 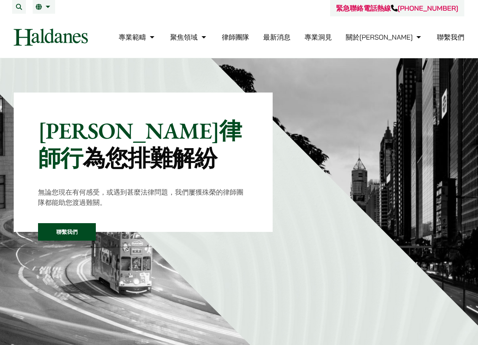 What do you see at coordinates (44, 7) in the screenshot?
I see `a: 繁` at bounding box center [44, 7].